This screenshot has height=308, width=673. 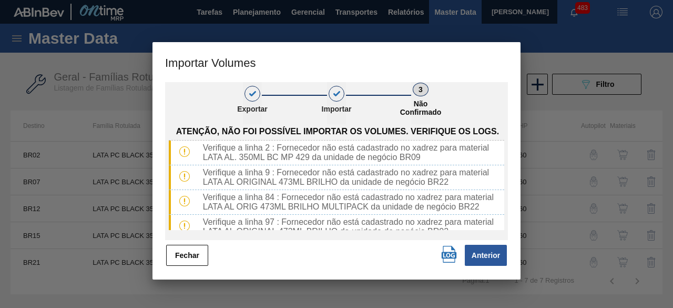 I want to click on h3: Importar Volumes, so click(x=336, y=62).